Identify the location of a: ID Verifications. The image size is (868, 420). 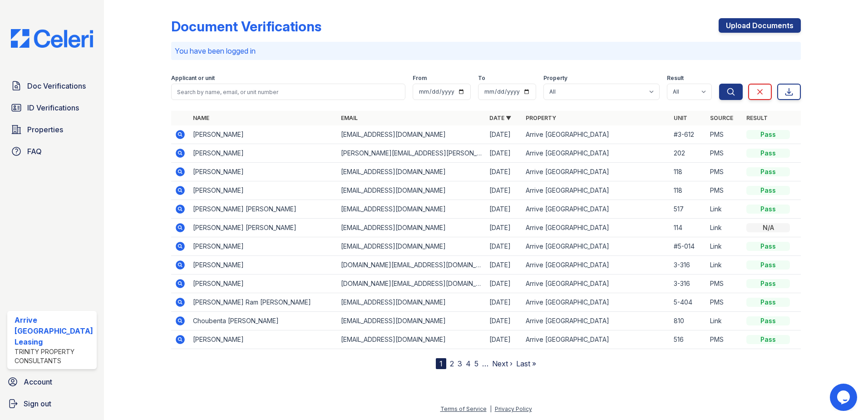
(52, 108).